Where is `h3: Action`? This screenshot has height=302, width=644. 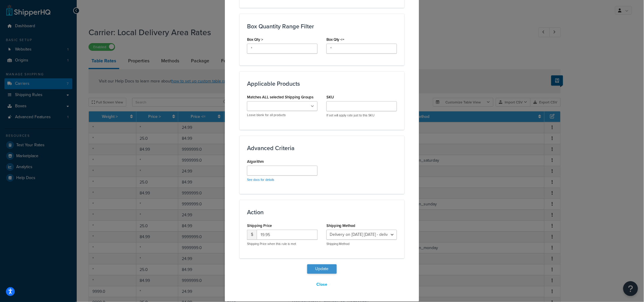 h3: Action is located at coordinates (322, 212).